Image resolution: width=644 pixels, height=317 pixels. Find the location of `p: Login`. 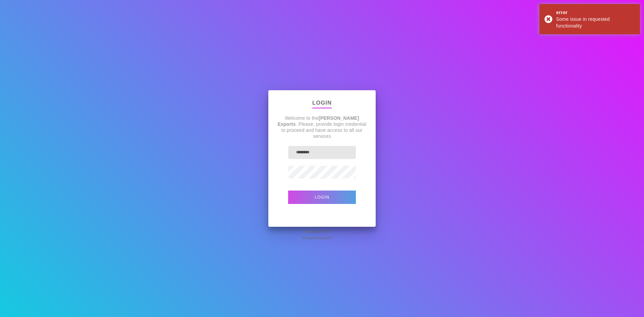

p: Login is located at coordinates (322, 103).